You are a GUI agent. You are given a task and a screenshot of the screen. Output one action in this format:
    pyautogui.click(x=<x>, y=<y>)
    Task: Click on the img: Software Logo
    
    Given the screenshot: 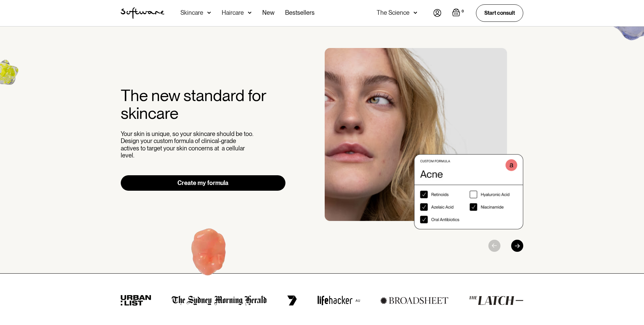 What is the action you would take?
    pyautogui.click(x=143, y=13)
    